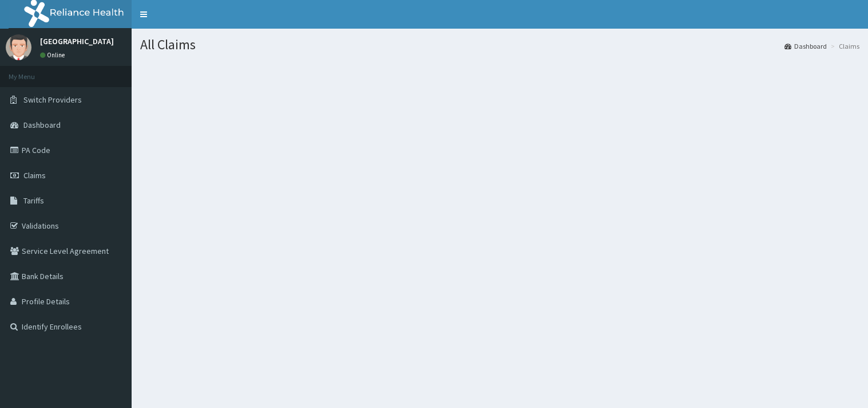 The image size is (868, 408). I want to click on li: Claims, so click(843, 46).